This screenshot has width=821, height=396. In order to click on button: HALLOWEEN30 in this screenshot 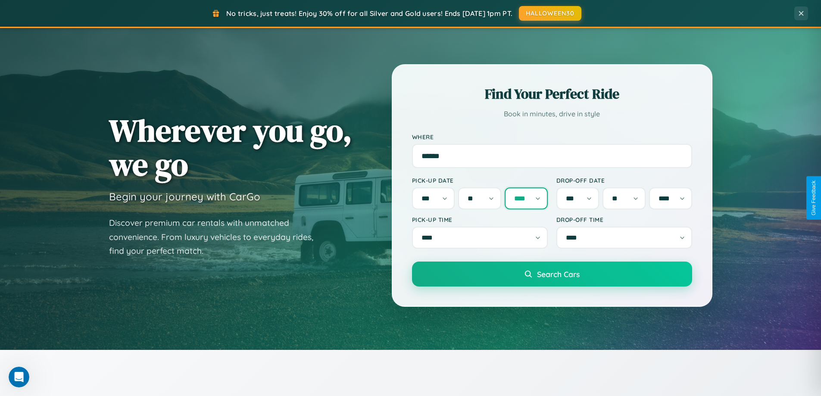, I will do `click(550, 13)`.